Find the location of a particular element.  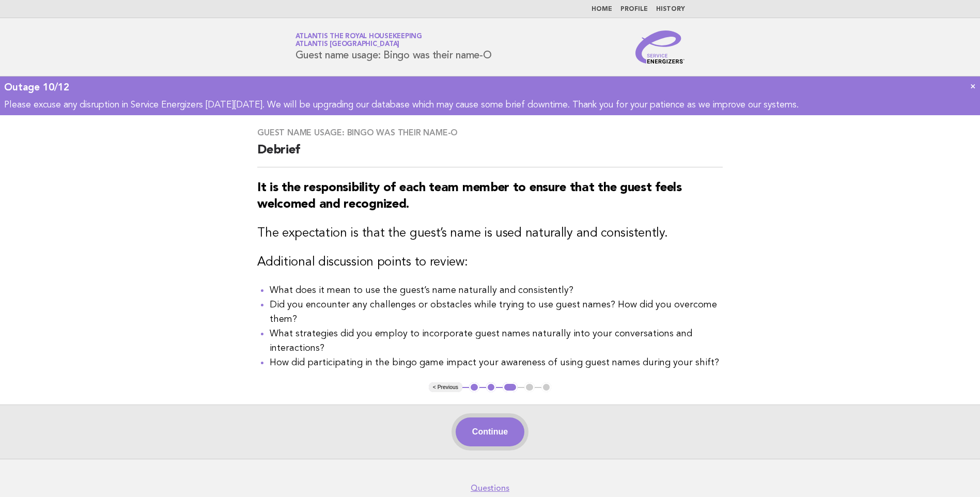

h3: Guest name usage: Bingo was their name-O is located at coordinates (490, 133).